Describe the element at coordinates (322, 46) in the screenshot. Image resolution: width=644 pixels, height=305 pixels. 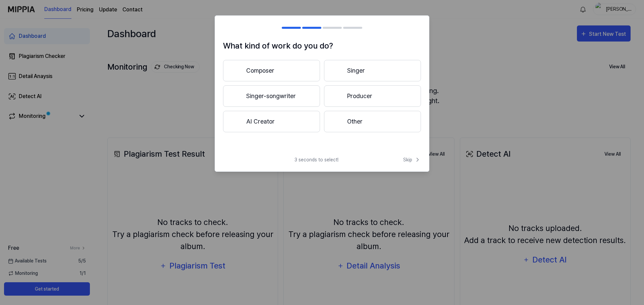
I see `h1: What kind of work do you do?` at that location.